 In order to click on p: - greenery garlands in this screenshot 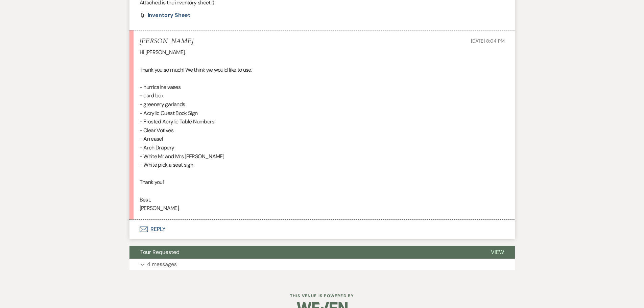, I will do `click(322, 104)`.